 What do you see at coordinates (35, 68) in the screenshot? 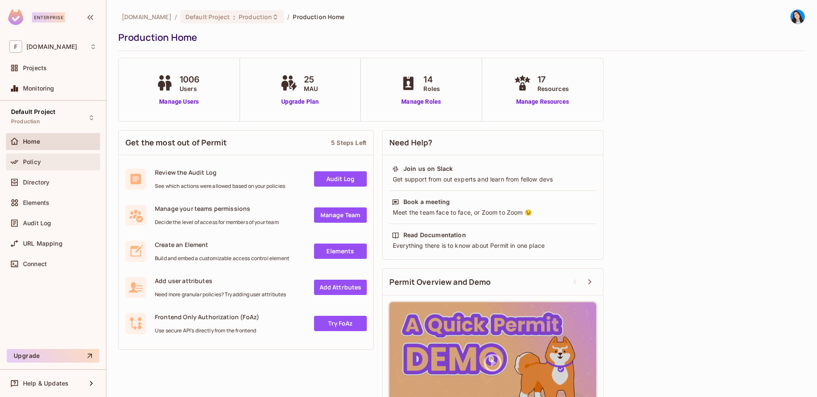
I see `span: Projects` at bounding box center [35, 68].